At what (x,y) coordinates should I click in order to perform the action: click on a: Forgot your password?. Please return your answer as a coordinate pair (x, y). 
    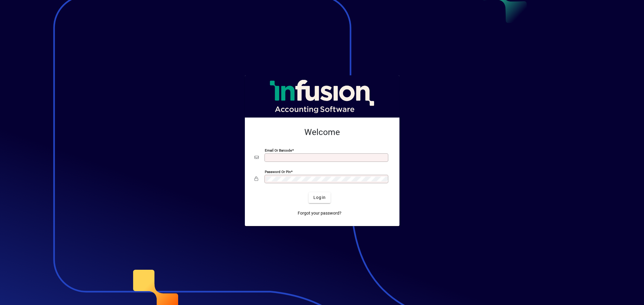
    Looking at the image, I should click on (319, 213).